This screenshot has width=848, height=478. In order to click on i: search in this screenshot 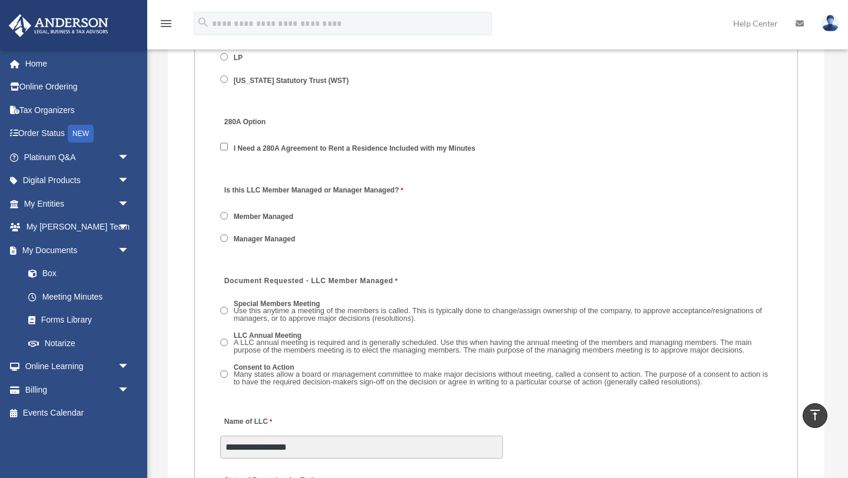, I will do `click(203, 22)`.